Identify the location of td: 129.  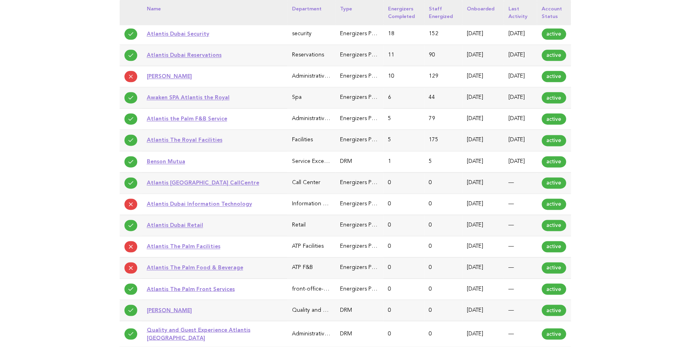
(443, 76).